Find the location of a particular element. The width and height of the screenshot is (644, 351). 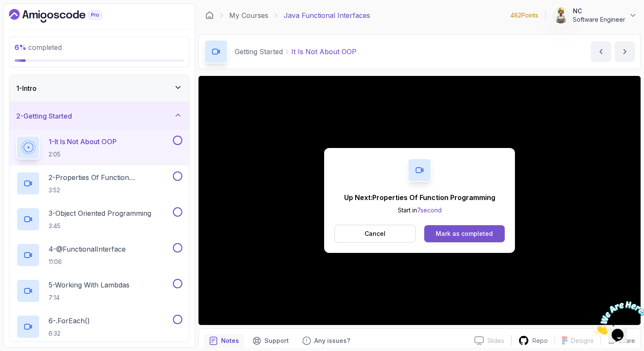

p: 3:45 is located at coordinates (100, 226).